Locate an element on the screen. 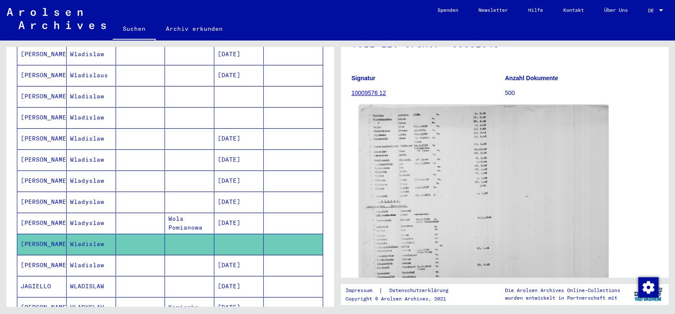 Image resolution: width=675 pixels, height=314 pixels. a: Datenschutzerklärung is located at coordinates (421, 290).